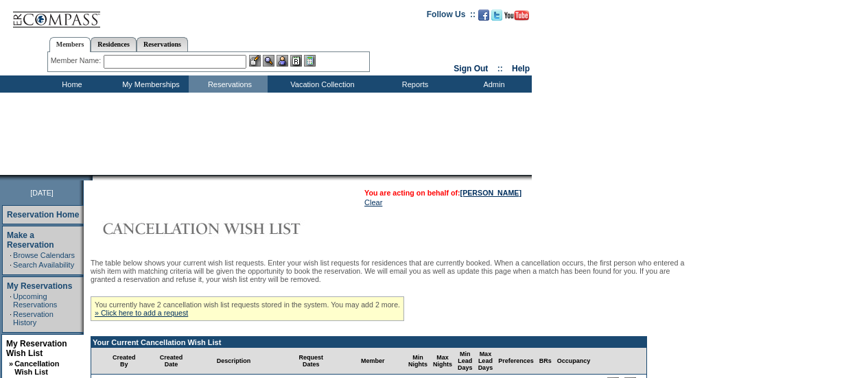 The image size is (868, 378). Describe the element at coordinates (70, 84) in the screenshot. I see `td: Home` at that location.